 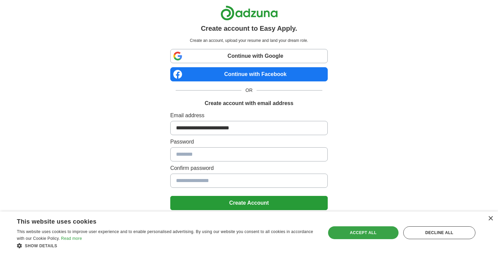 I want to click on label: Email address, so click(x=249, y=115).